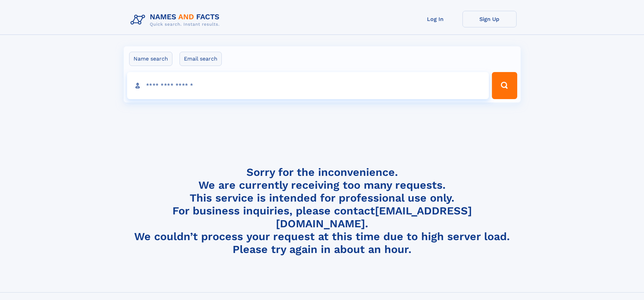  I want to click on img: Logo Names and Facts, so click(176, 20).